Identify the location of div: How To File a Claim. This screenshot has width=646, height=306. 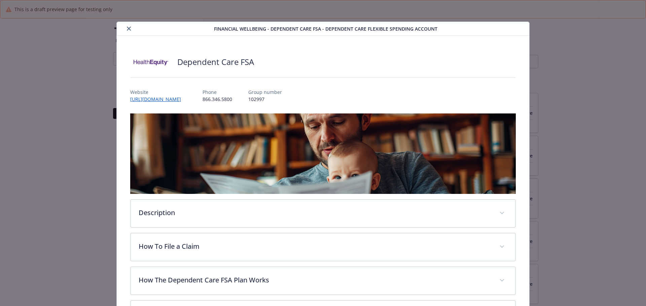
(323, 247).